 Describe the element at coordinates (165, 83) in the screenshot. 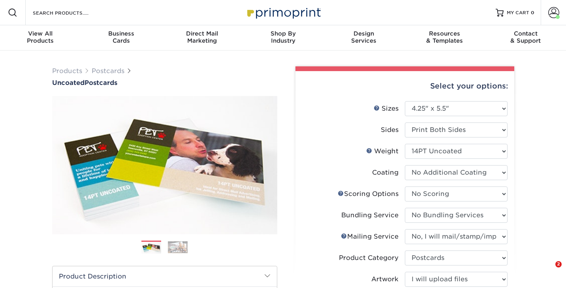

I see `h1: Postcards` at that location.